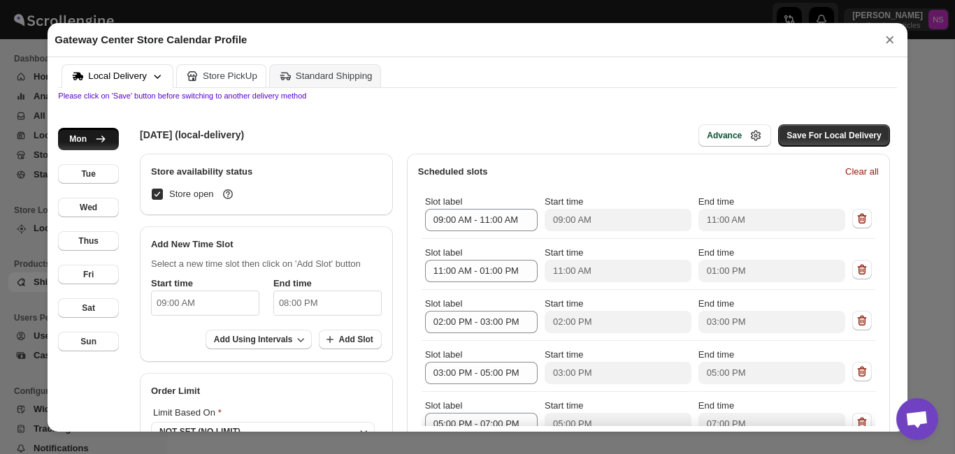 Image resolution: width=955 pixels, height=454 pixels. What do you see at coordinates (88, 308) in the screenshot?
I see `div: Sat` at bounding box center [88, 308].